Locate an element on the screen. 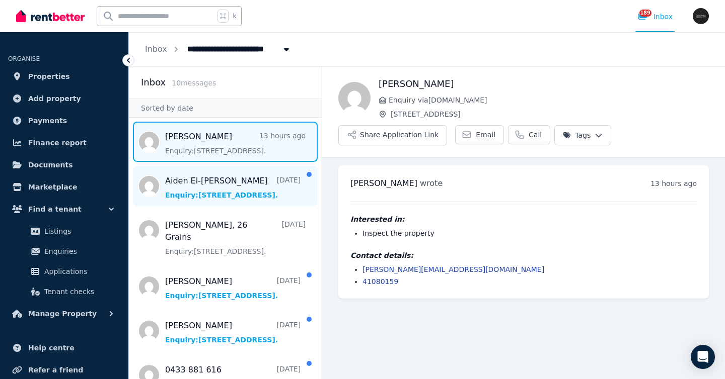  a: Payments is located at coordinates (64, 121).